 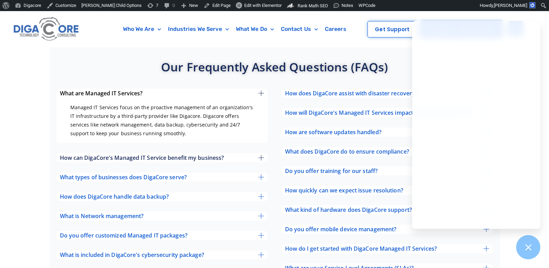 I want to click on span: Do you offer mobile device management?, so click(x=341, y=229).